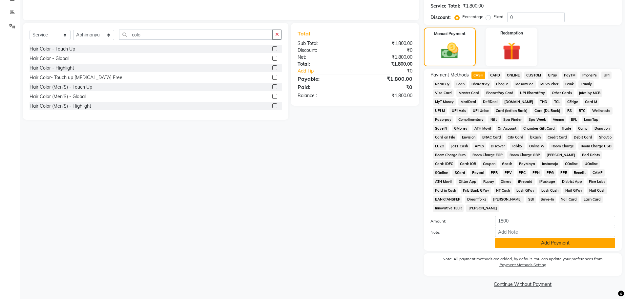  I want to click on span: CAMP, so click(598, 173).